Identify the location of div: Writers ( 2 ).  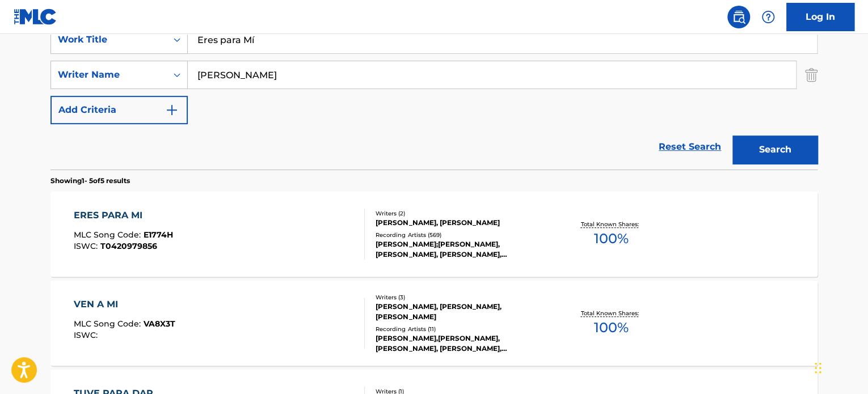
(461, 213).